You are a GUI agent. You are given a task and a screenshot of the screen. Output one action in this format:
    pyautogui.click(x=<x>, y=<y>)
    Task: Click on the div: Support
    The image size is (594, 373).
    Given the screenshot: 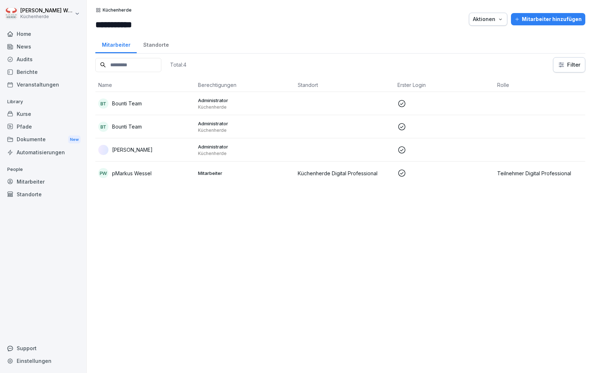 What is the action you would take?
    pyautogui.click(x=43, y=348)
    